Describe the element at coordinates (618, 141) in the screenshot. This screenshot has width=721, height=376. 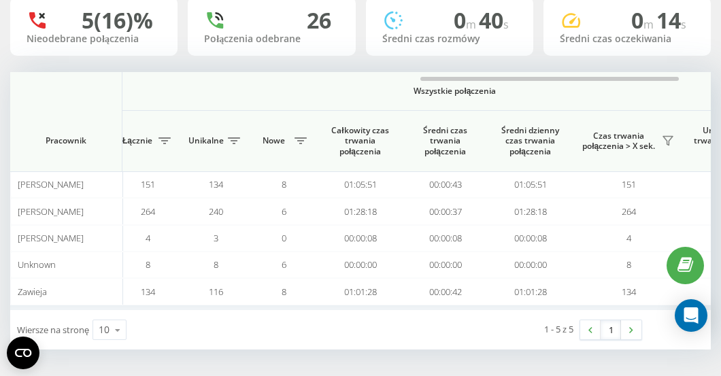
I see `span: Czas trwania połączenia > X sek.` at that location.